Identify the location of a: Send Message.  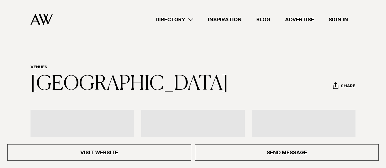
(287, 153).